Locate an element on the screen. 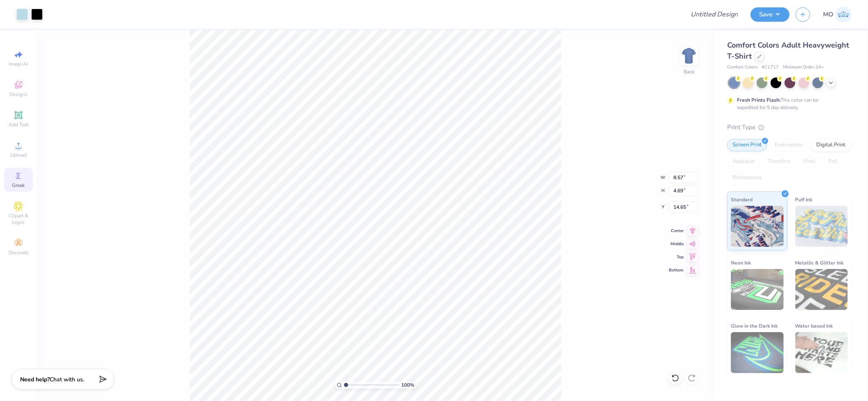  span: Upload is located at coordinates (18, 155).